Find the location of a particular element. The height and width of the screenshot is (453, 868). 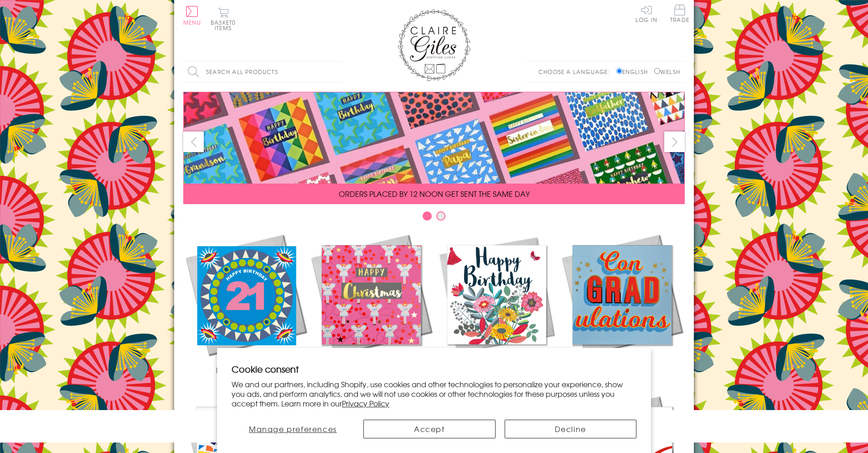

button: Decline is located at coordinates (571, 429).